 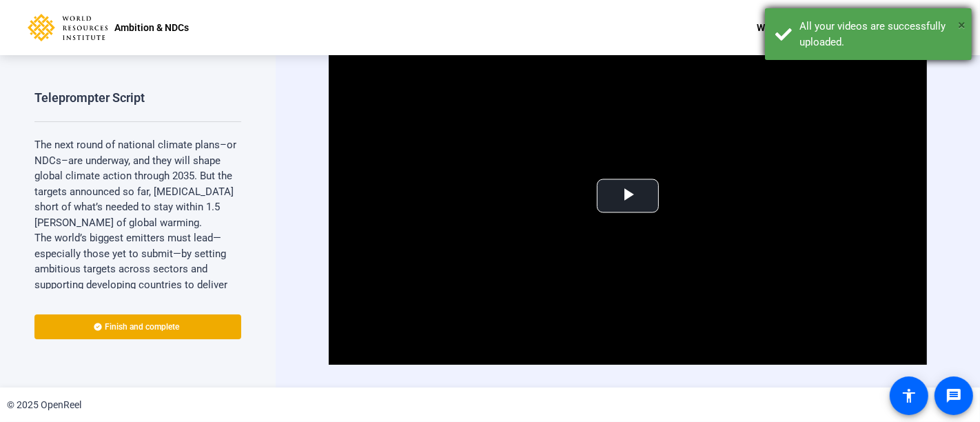 I want to click on button: Finish and complete, so click(x=138, y=327).